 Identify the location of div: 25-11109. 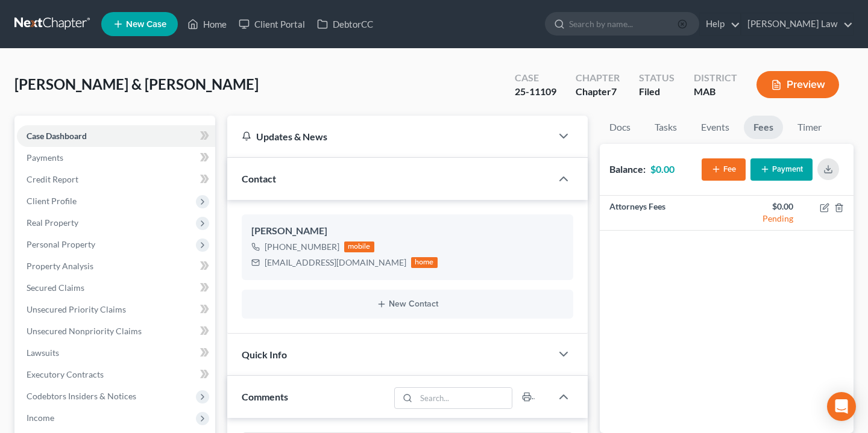
(535, 92).